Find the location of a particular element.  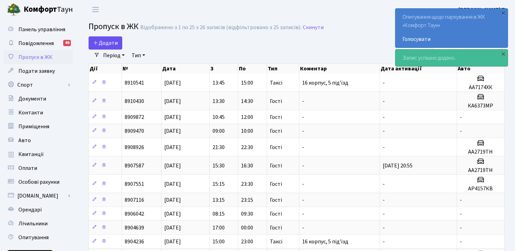

a: Панель управління is located at coordinates (38, 30).